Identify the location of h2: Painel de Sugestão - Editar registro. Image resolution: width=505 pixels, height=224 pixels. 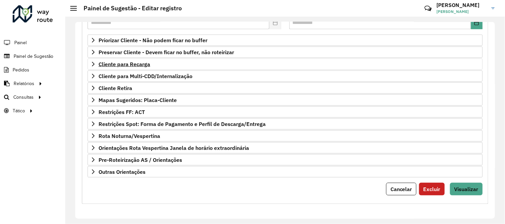
(129, 8).